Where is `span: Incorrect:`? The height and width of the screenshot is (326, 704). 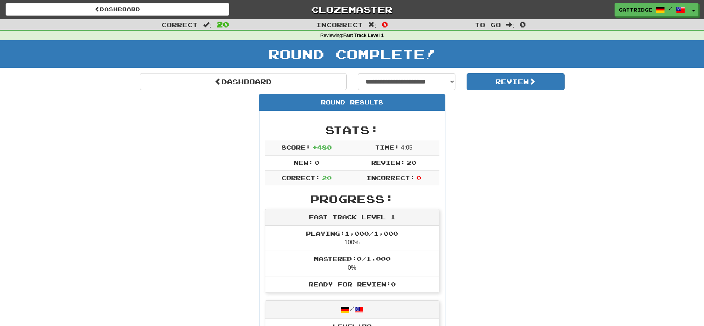 span: Incorrect: is located at coordinates (391, 177).